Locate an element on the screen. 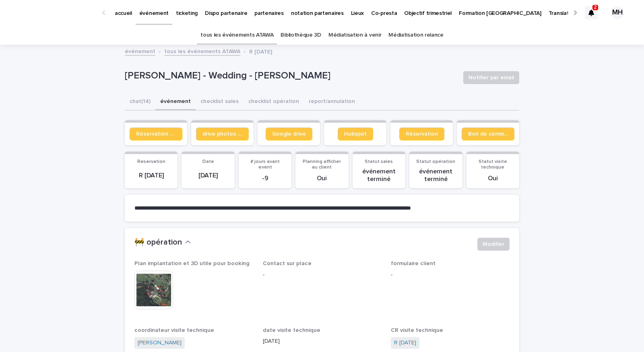 The image size is (644, 352). span: drive photos coordinateur is located at coordinates (222, 134).